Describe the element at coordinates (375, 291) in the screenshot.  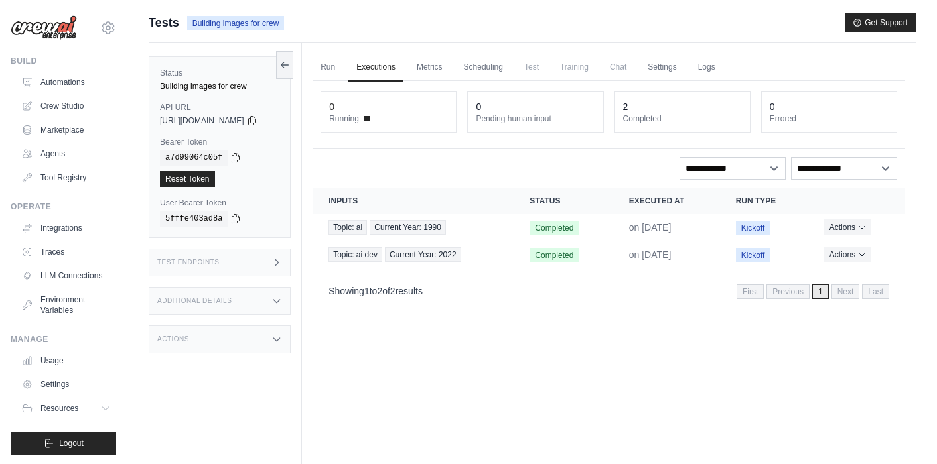
I see `p: Showing to of results` at that location.